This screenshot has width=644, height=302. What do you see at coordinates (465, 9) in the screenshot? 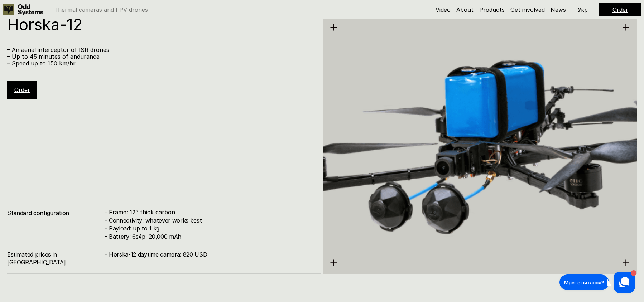
I see `a: About` at bounding box center [465, 9].